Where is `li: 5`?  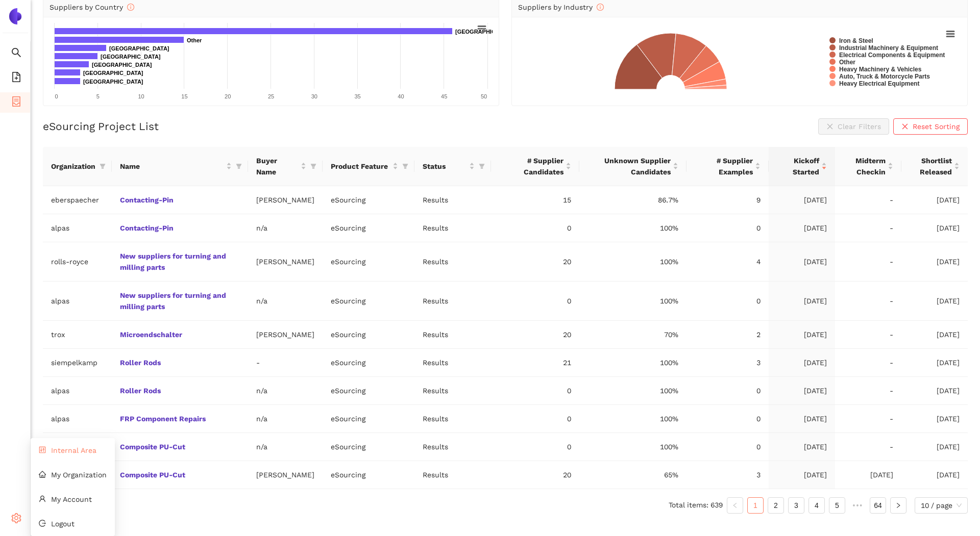
li: 5 is located at coordinates (837, 505).